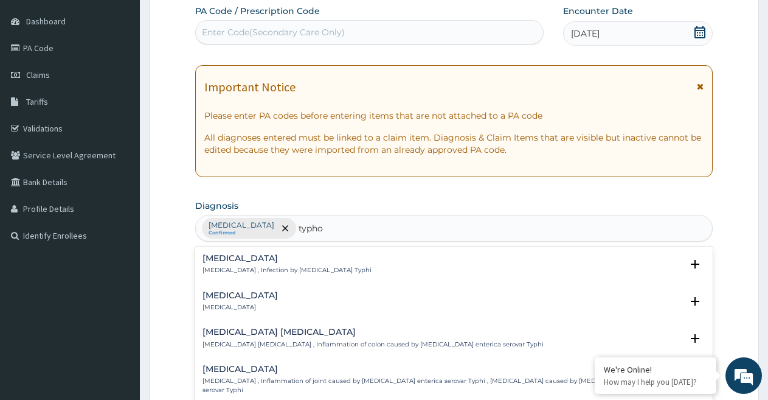 The height and width of the screenshot is (400, 768). What do you see at coordinates (119, 290) in the screenshot?
I see `textarea: Type your message and hit 'Enter'` at bounding box center [119, 290].